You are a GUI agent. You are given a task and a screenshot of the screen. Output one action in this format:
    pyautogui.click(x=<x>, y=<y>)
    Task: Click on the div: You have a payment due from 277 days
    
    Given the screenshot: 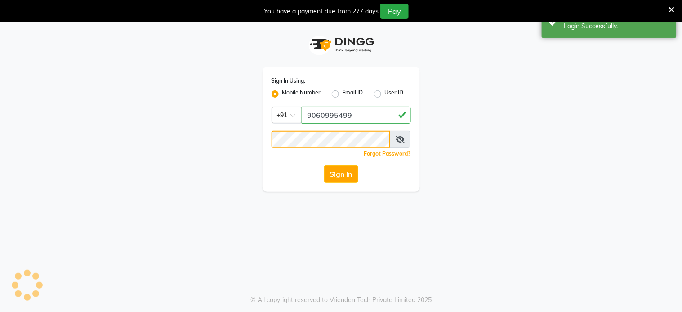 What is the action you would take?
    pyautogui.click(x=321, y=11)
    